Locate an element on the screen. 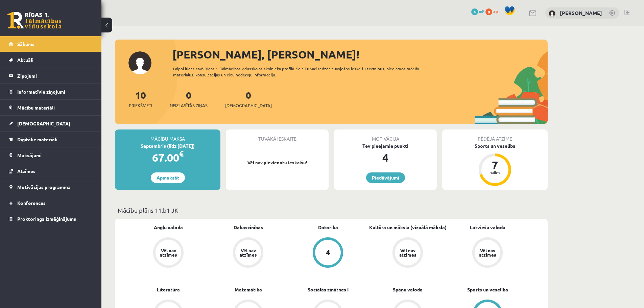  div: 7 is located at coordinates (495, 165).